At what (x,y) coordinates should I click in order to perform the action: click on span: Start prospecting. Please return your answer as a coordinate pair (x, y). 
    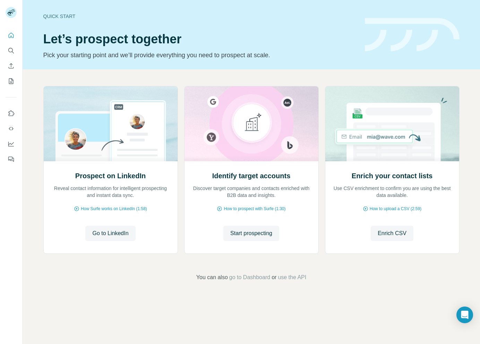
    Looking at the image, I should click on (251, 234).